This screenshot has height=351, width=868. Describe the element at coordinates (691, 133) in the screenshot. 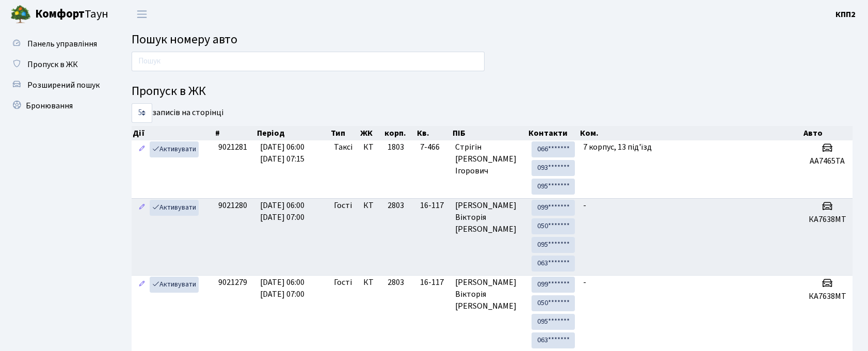

I see `th: Ком.` at that location.